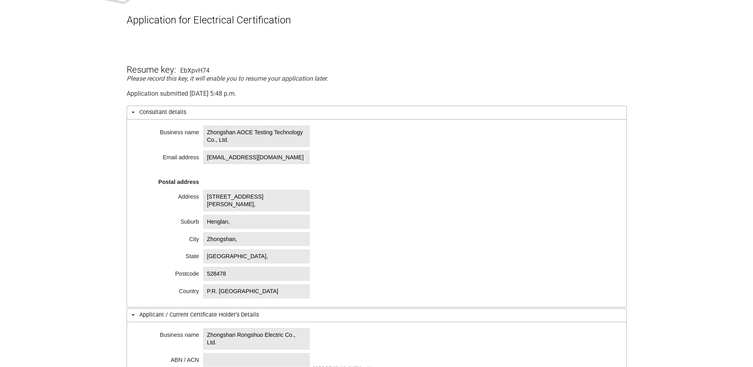 The image size is (753, 367). I want to click on div: Suburb, so click(169, 220).